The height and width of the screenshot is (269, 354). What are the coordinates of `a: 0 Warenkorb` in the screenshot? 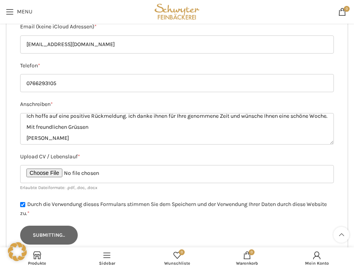 It's located at (247, 258).